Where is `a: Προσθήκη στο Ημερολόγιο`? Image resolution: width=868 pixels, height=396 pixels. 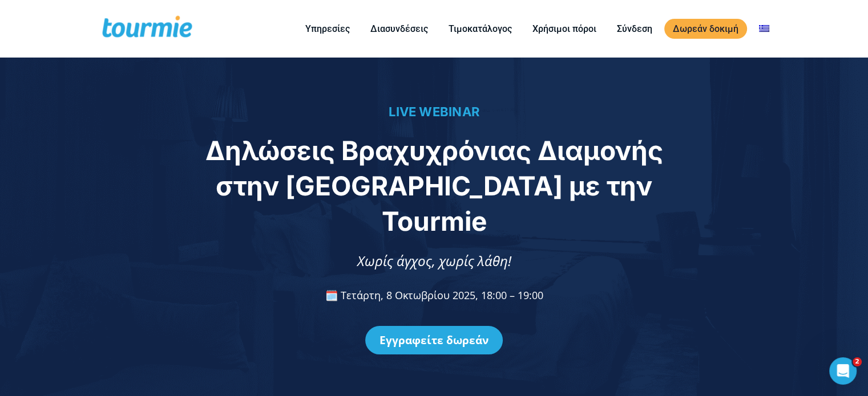
a: Προσθήκη στο Ημερολόγιο is located at coordinates (248, 71).